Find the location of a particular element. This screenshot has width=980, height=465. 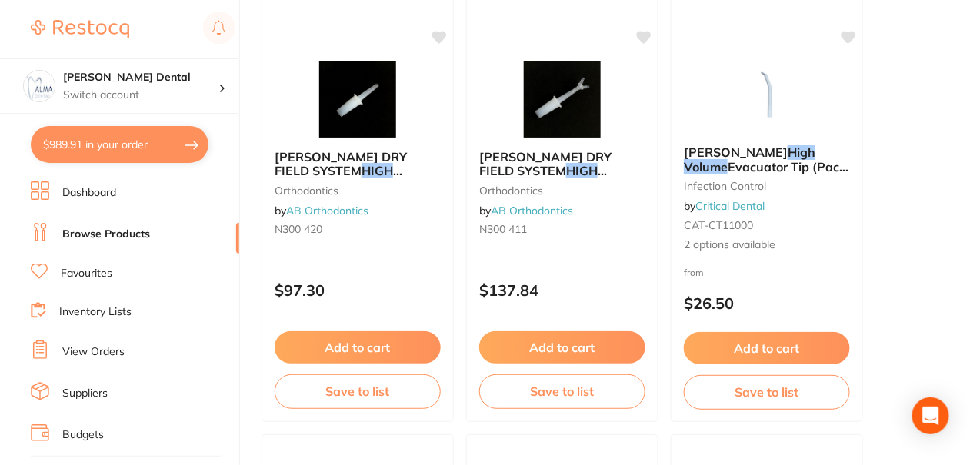

span: CAT-CT11000 is located at coordinates (718, 225).